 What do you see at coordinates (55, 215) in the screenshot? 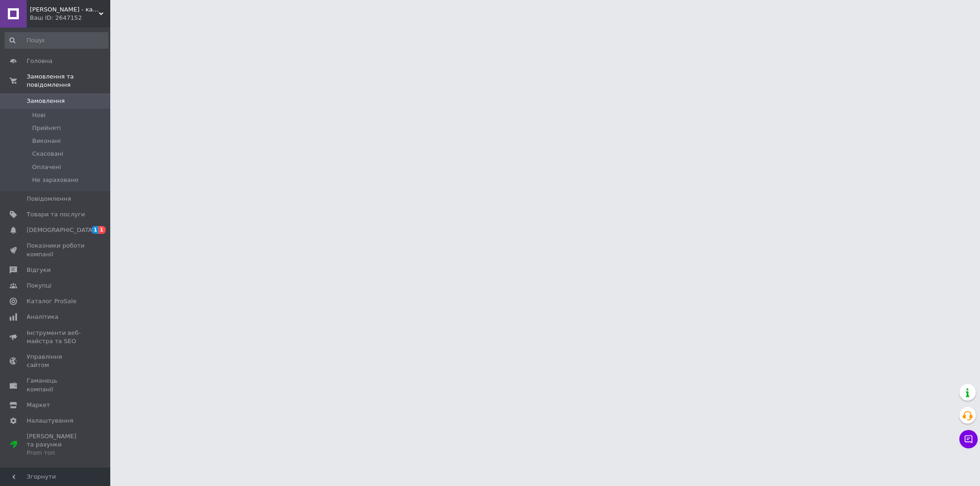
I see `span: Товари та послуги` at bounding box center [55, 215].